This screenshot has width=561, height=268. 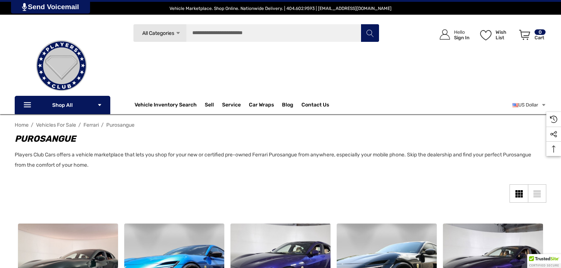 I want to click on a: Ferrari, so click(x=91, y=125).